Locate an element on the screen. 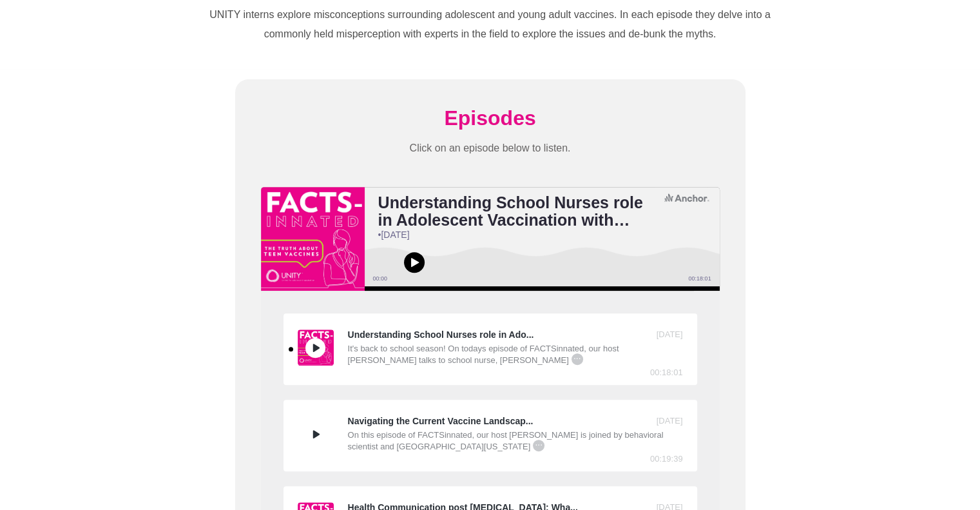  img: Currently playing episode is located at coordinates (313, 239).